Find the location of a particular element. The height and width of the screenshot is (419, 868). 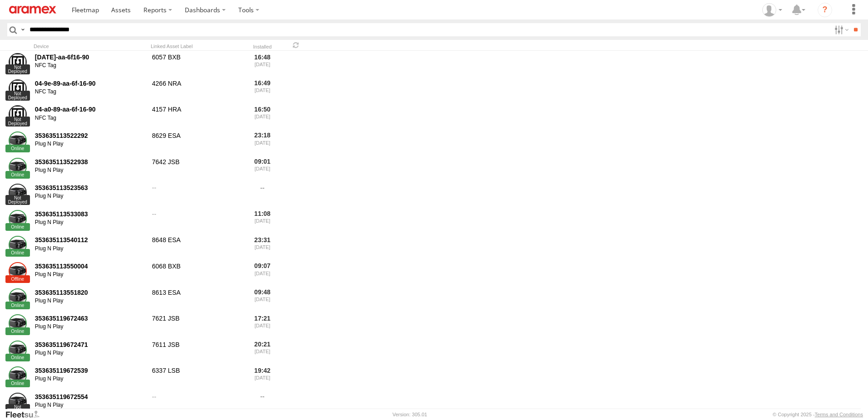

div: 8613 ESA is located at coordinates (196, 300).